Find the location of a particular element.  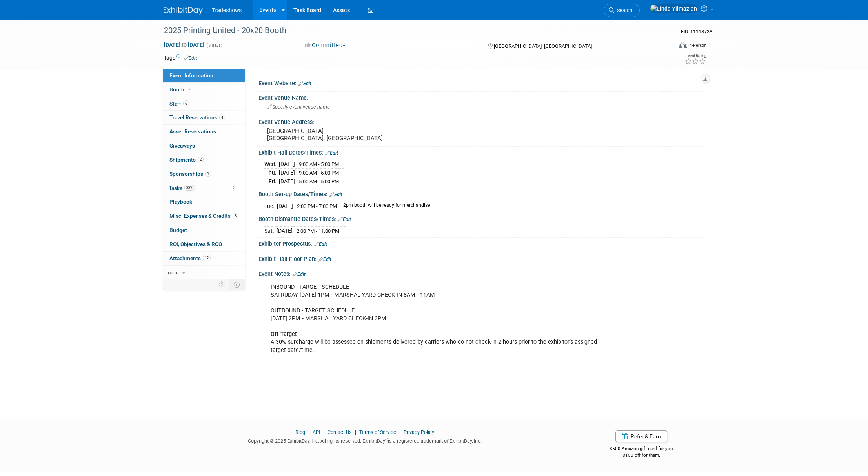

a: Event Information is located at coordinates (204, 76).